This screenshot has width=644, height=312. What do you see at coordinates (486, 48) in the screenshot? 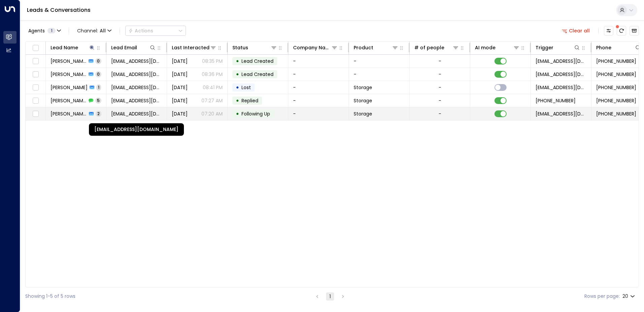
I see `div: AI mode` at bounding box center [486, 48].